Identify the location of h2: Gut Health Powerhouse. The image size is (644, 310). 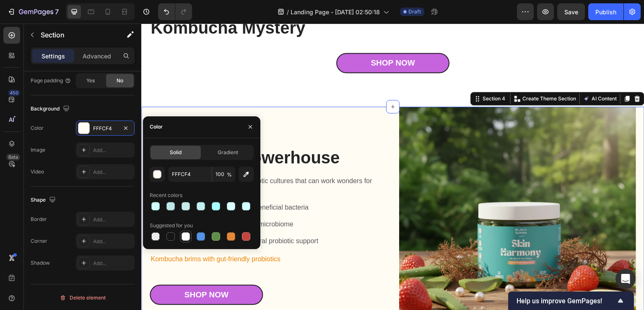
(120, 134).